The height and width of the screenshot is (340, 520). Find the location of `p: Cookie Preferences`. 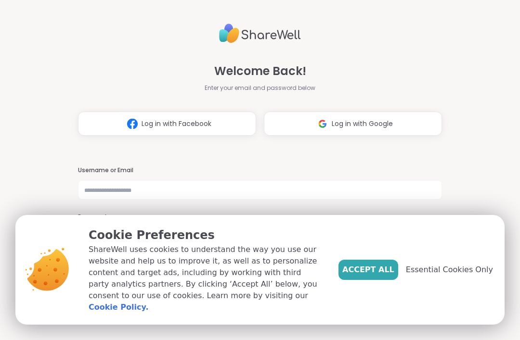

p: Cookie Preferences is located at coordinates (206, 235).